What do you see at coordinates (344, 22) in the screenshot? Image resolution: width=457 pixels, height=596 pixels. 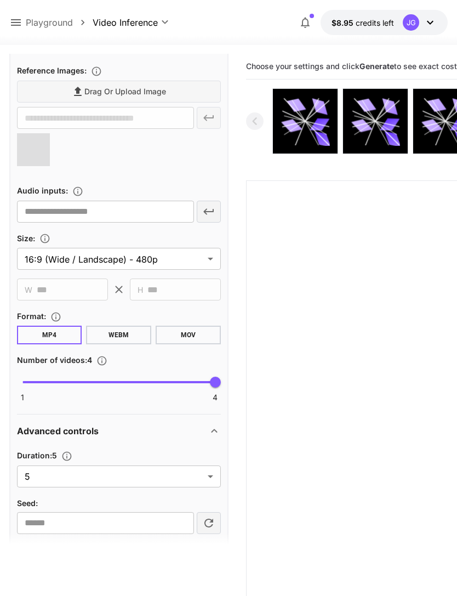 I see `span: $8.95` at bounding box center [344, 22].